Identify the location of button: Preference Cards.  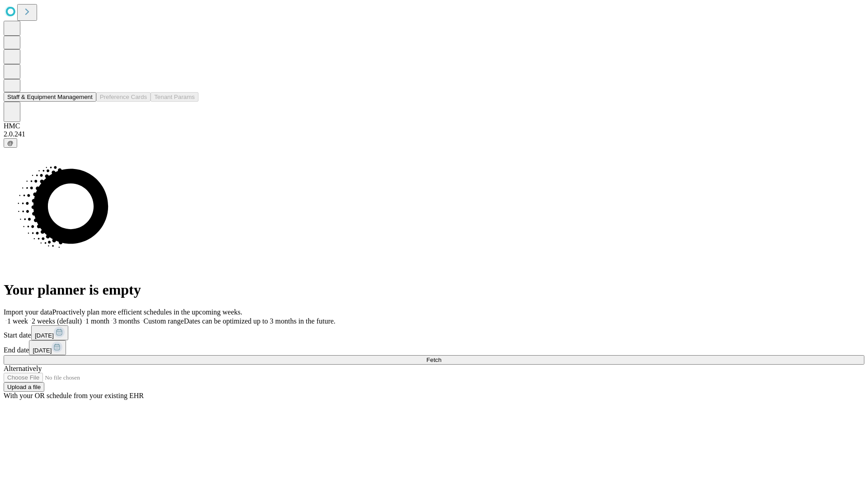
(124, 96).